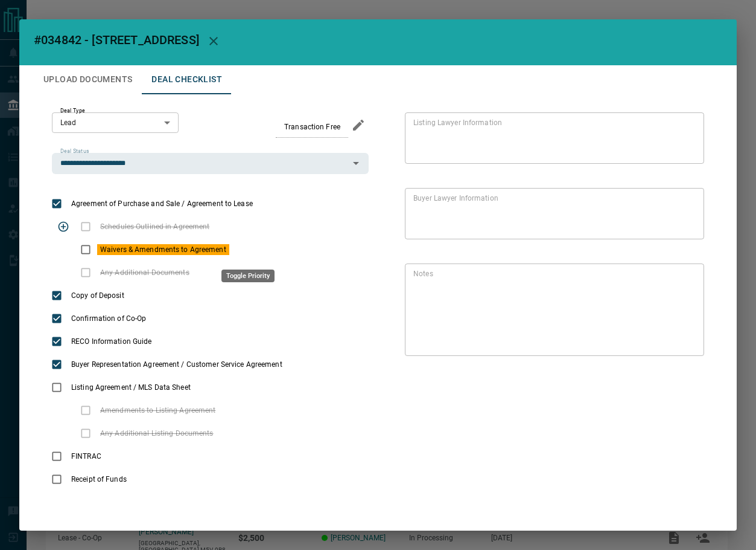 Image resolution: width=756 pixels, height=550 pixels. Describe the element at coordinates (87, 456) in the screenshot. I see `span: FINTRAC` at that location.